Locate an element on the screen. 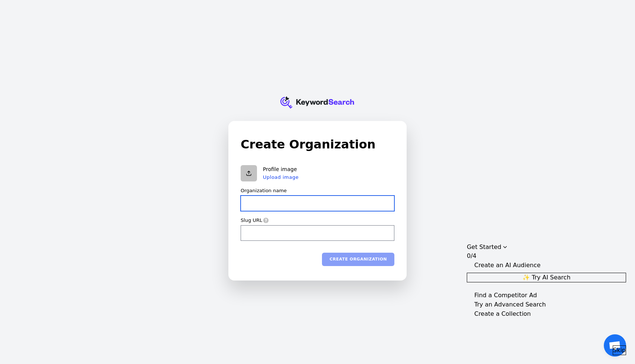 This screenshot has width=635, height=364. button: ✨ Try AI Search is located at coordinates (546, 278).